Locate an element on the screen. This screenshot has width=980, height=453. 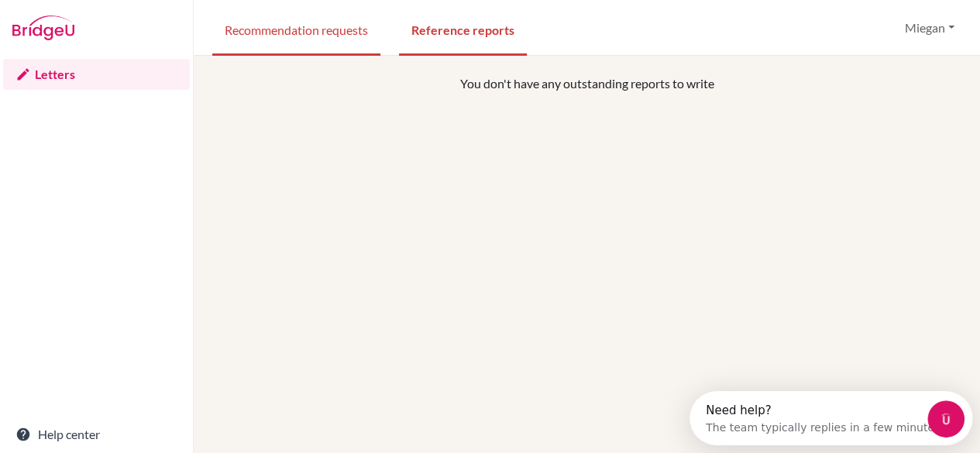
img: Bridge-U is located at coordinates (44, 28).